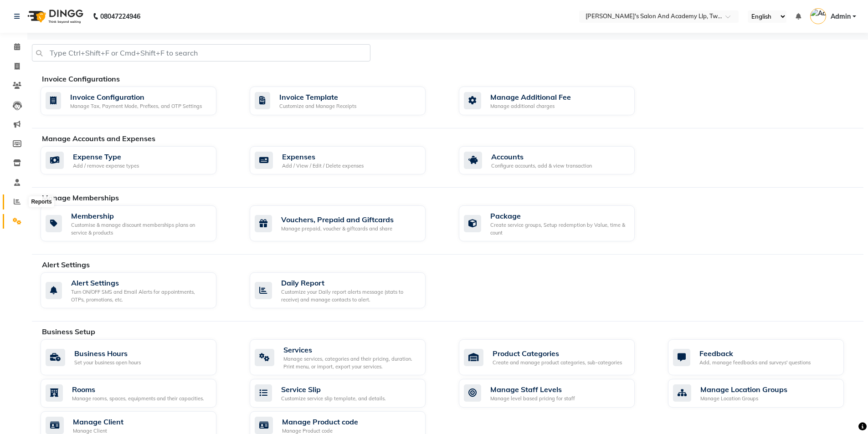 The height and width of the screenshot is (434, 868). Describe the element at coordinates (138, 101) in the screenshot. I see `a: Invoice ConfigurationManage Tax, Payment Mode, Prefixes, and OTP Settings` at that location.